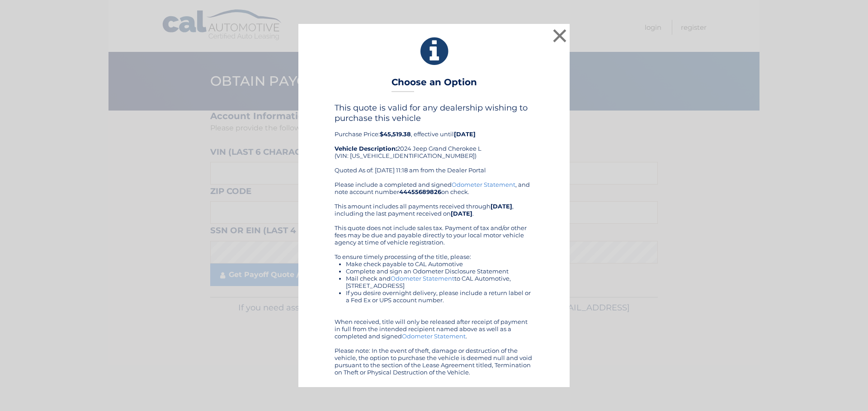  Describe the element at coordinates (434, 278) in the screenshot. I see `div: Please include a completed and signed , and note account number on check. This amount includes al...` at that location.